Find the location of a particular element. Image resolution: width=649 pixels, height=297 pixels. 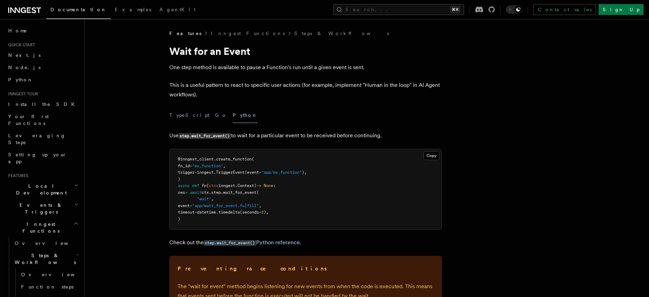

button: Go is located at coordinates (221, 115).